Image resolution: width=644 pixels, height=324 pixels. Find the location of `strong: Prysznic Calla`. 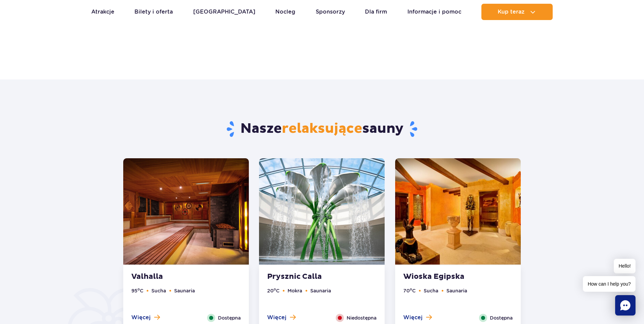

strong: Prysznic Calla is located at coordinates (309, 277).